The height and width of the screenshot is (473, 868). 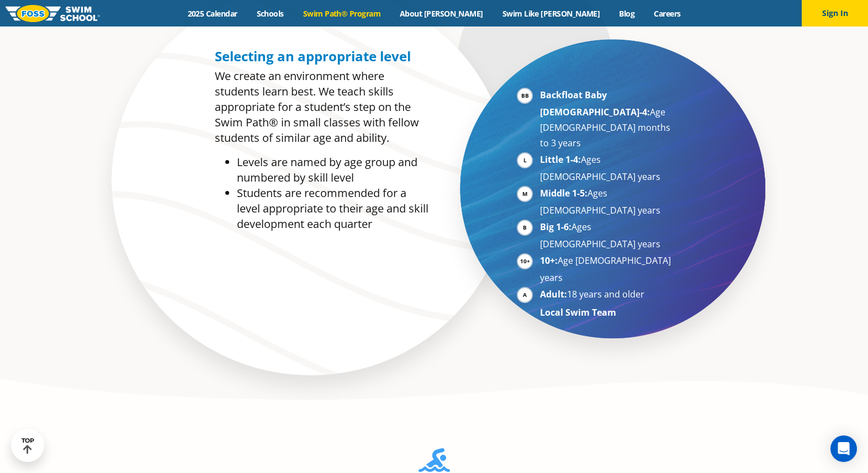 I want to click on span: Selecting an appropriate level, so click(x=313, y=55).